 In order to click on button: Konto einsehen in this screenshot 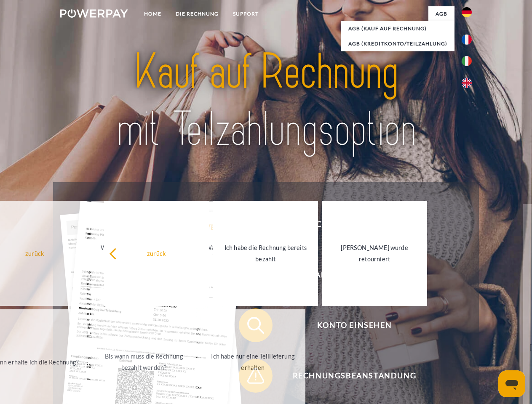, I will do `click(349, 326)`.